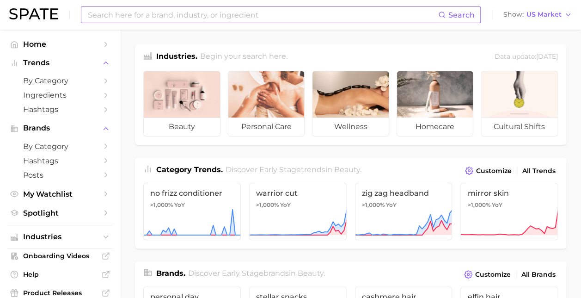 This screenshot has height=298, width=581. What do you see at coordinates (60, 274) in the screenshot?
I see `a: Help` at bounding box center [60, 274].